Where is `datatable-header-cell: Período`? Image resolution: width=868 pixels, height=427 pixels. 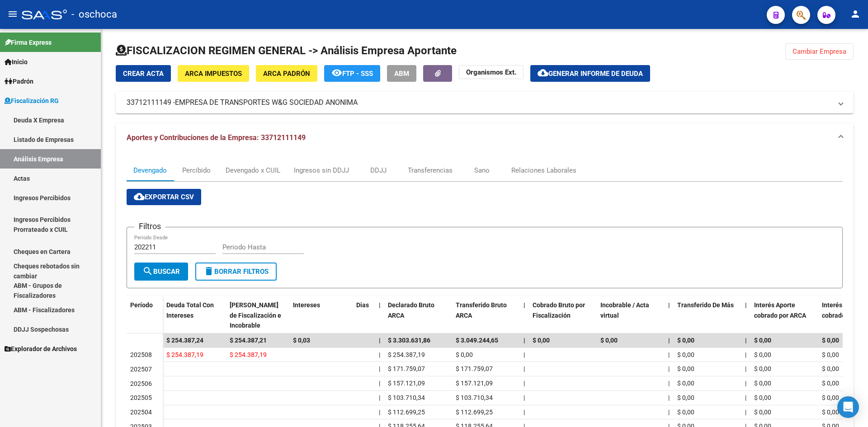
datatable-header-cell: Período is located at coordinates (145, 315).